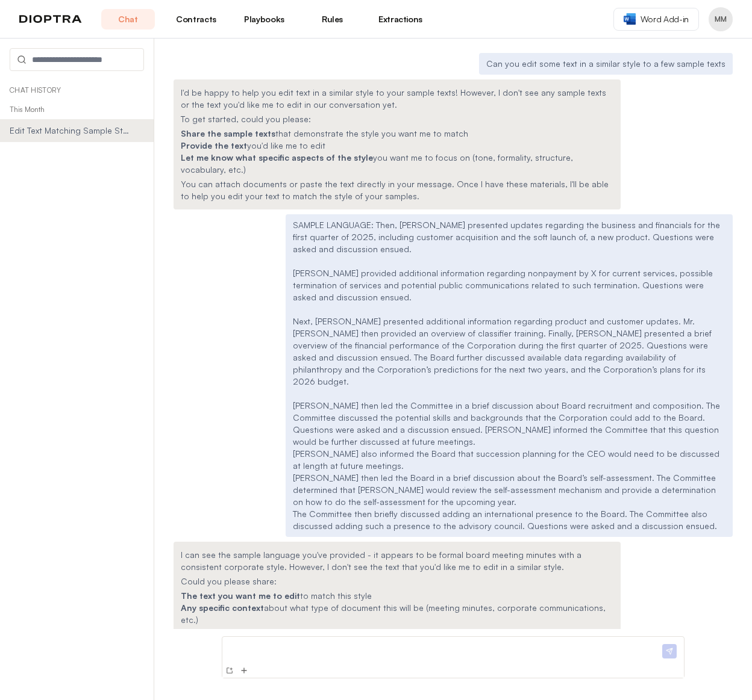  Describe the element at coordinates (669, 651) in the screenshot. I see `img: Send` at that location.